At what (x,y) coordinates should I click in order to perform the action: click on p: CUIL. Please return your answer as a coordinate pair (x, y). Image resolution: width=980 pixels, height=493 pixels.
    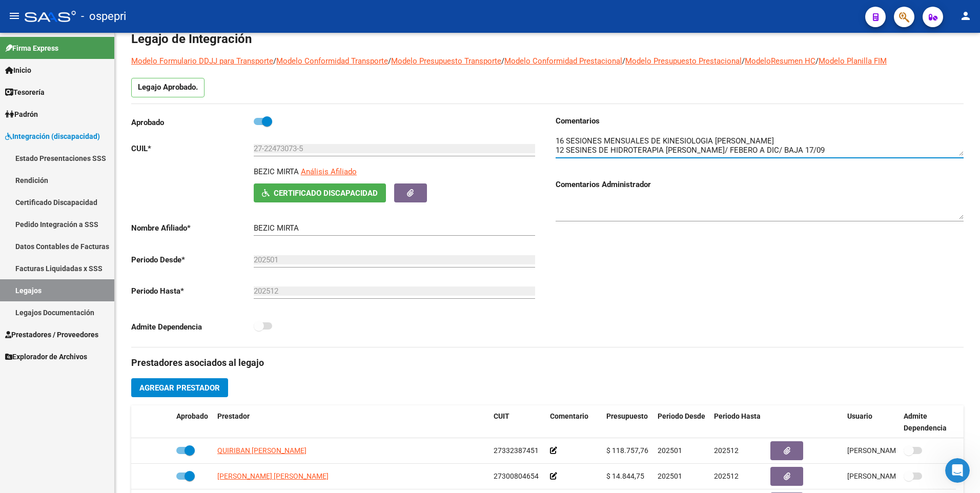
    Looking at the image, I should click on (192, 148).